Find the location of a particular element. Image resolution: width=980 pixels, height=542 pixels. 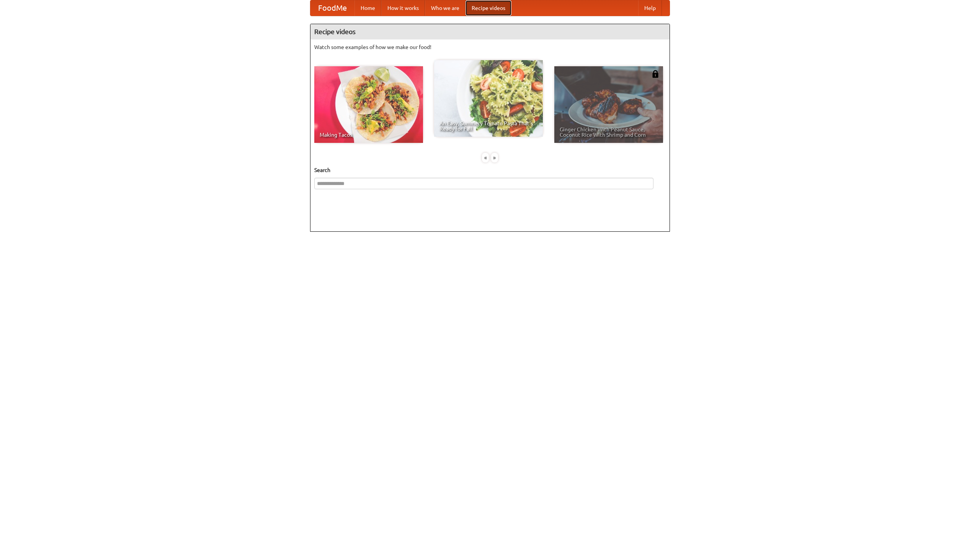

a: FoodMe is located at coordinates (332, 8).